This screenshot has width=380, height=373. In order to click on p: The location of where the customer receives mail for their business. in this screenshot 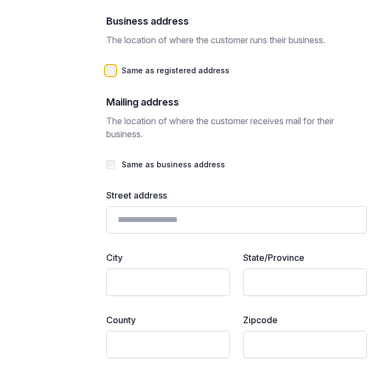, I will do `click(236, 127)`.